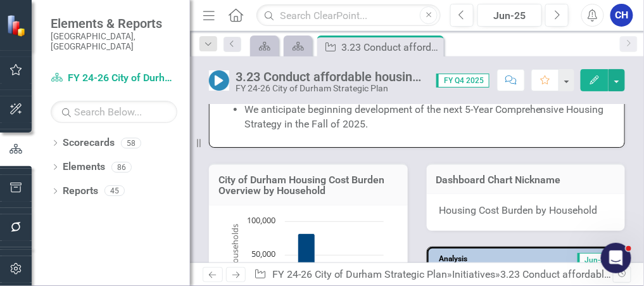 The image size is (644, 286). I want to click on div: 45, so click(115, 191).